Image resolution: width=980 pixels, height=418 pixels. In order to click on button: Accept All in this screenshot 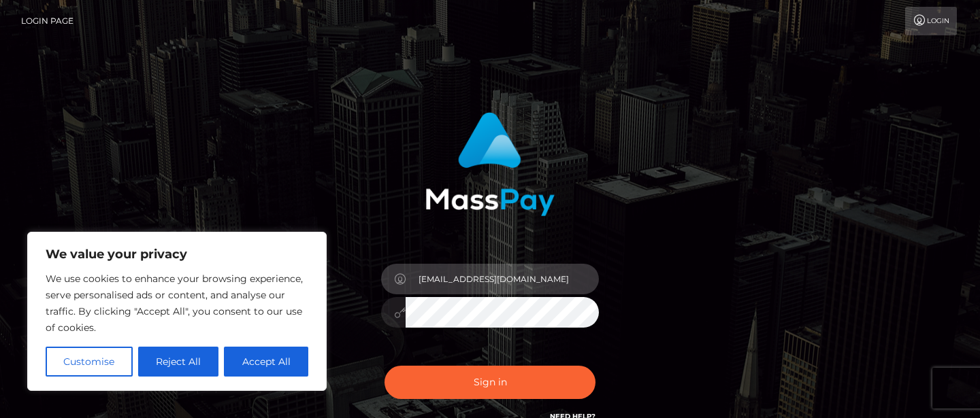, I will do `click(266, 362)`.